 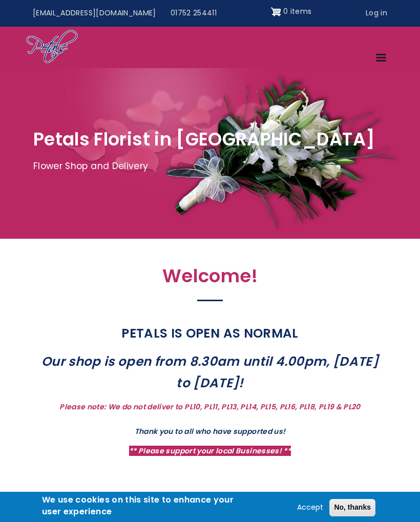 What do you see at coordinates (210, 166) in the screenshot?
I see `p: Flower Shop and Delivery` at bounding box center [210, 166].